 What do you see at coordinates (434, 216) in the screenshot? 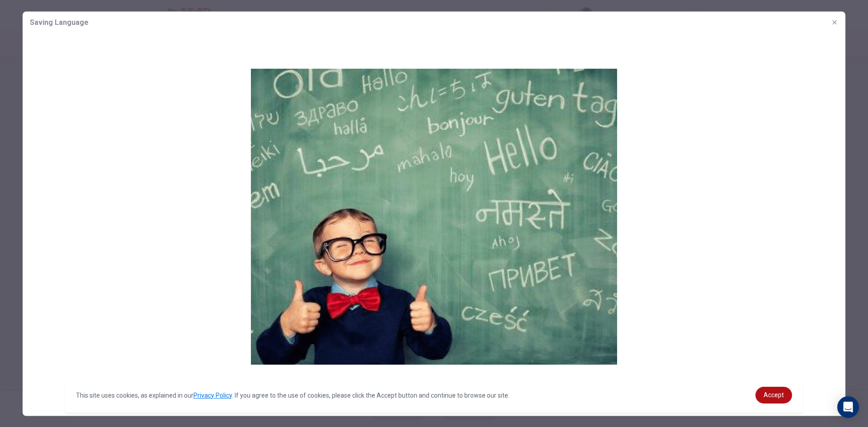
I see `img: fallback image` at bounding box center [434, 216].